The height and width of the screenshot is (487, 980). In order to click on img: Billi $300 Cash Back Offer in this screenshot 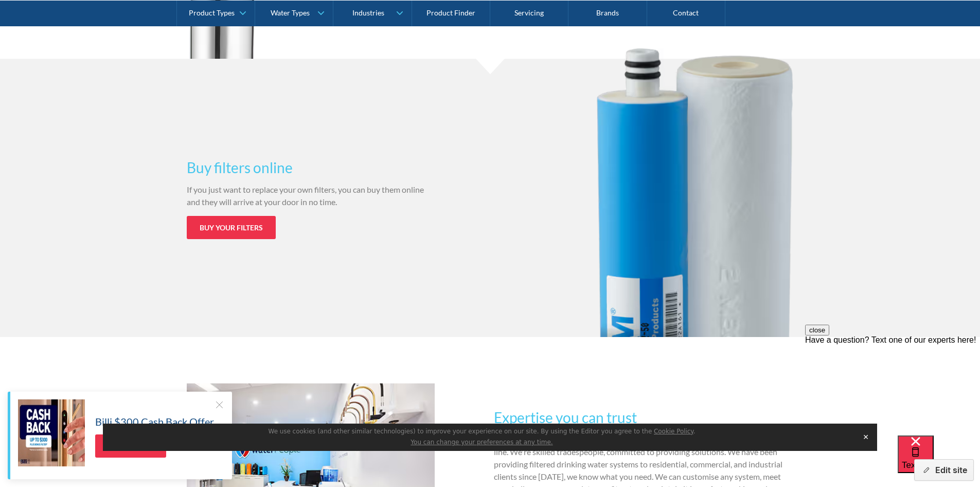, I will do `click(52, 432)`.